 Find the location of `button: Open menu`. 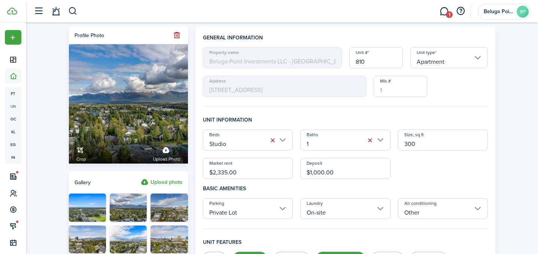

button: Open menu is located at coordinates (13, 37).